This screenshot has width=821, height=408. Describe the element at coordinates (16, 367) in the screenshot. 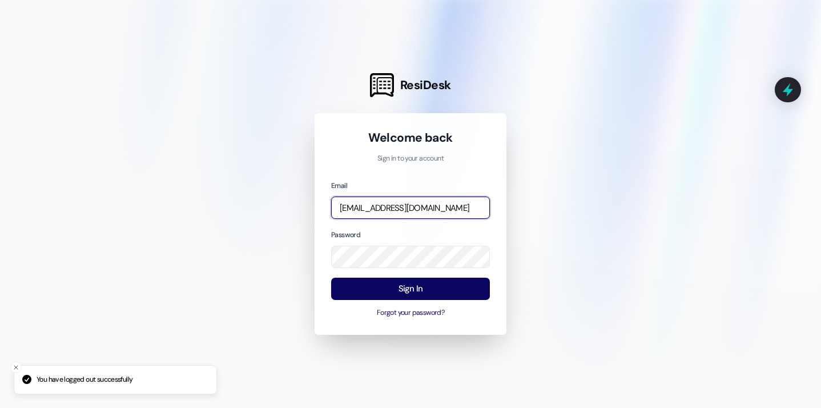

I see `button: Close toast` at that location.